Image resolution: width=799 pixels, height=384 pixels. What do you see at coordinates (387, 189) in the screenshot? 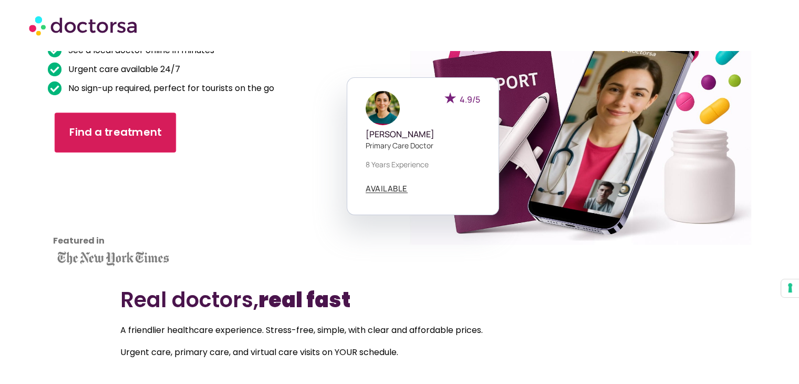
I see `a: AVAILABLE` at bounding box center [387, 189].